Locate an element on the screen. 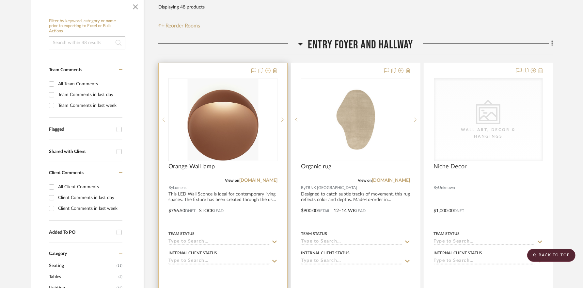 The image size is (583, 288). span: (3) is located at coordinates (120, 276).